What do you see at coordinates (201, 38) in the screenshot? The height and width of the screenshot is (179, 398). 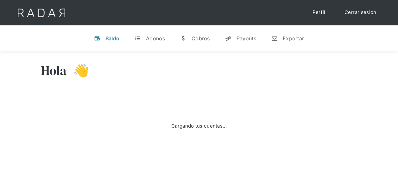 I see `div: Cobros` at bounding box center [201, 38].